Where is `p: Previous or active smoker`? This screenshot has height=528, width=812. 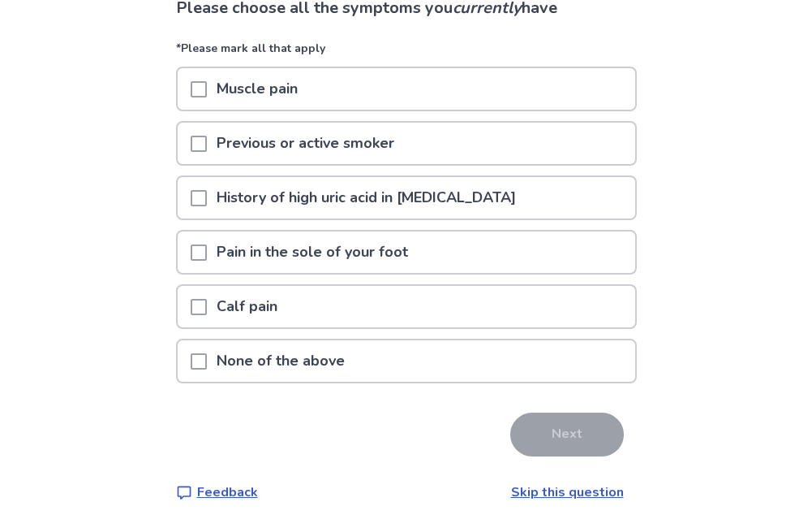 p: Previous or active smoker is located at coordinates (305, 143).